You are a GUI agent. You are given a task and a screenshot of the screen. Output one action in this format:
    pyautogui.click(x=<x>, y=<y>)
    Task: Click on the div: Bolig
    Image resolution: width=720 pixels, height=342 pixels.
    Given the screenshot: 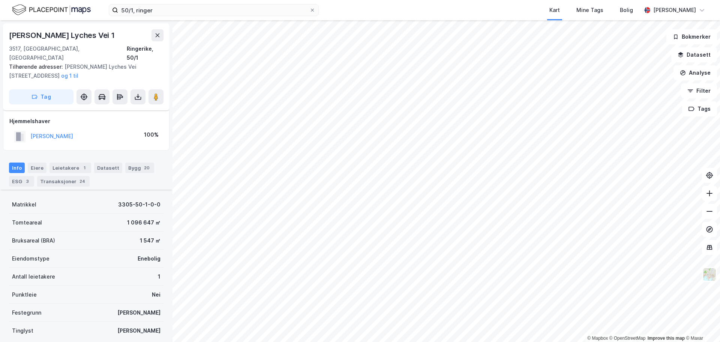 What is the action you would take?
    pyautogui.click(x=627, y=10)
    